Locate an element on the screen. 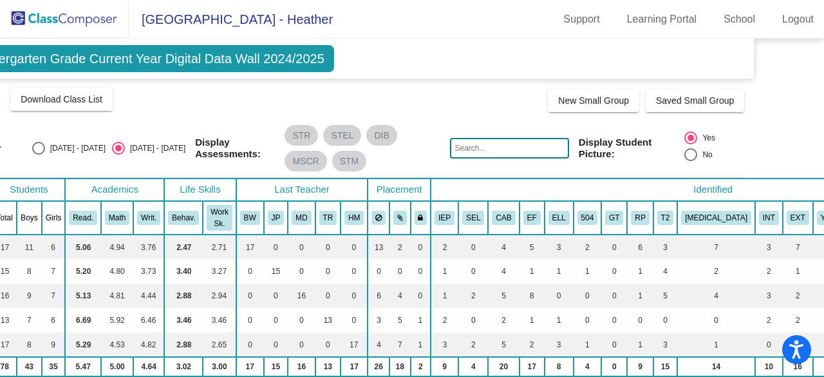 This screenshot has height=377, width=824. mat-chip: STR is located at coordinates (301, 135).